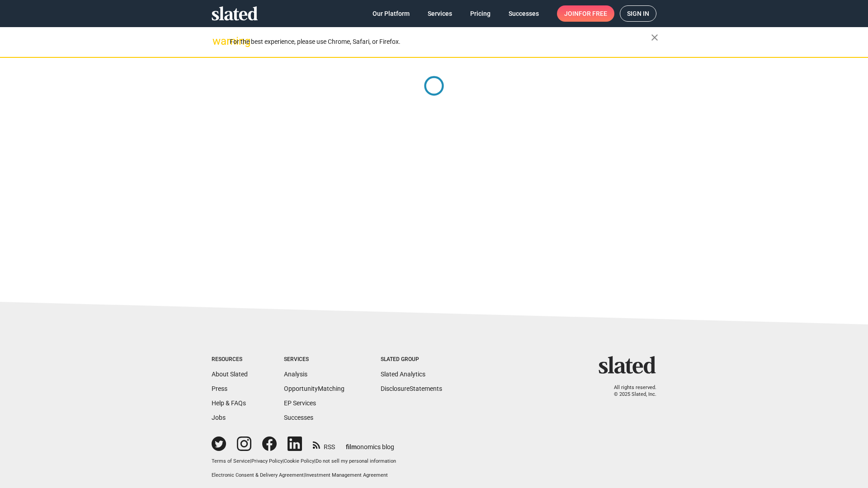 This screenshot has width=868, height=488. Describe the element at coordinates (524, 13) in the screenshot. I see `span: Successes` at that location.